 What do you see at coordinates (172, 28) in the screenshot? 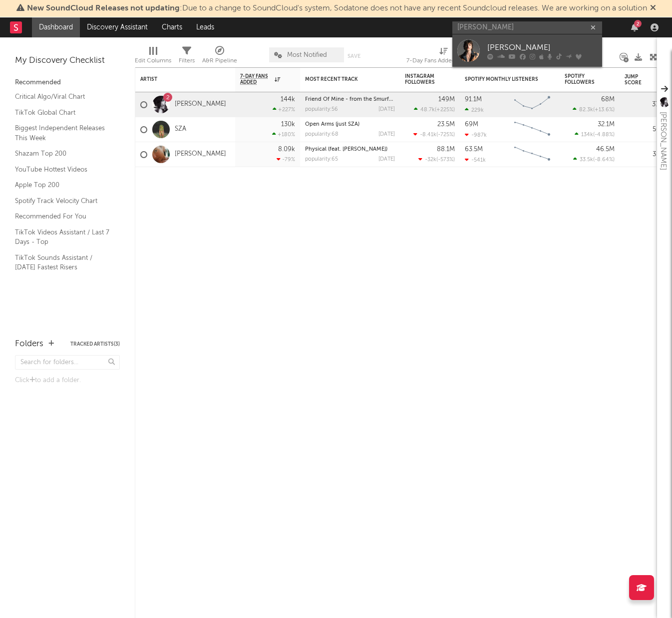
I see `a: Charts` at bounding box center [172, 28].